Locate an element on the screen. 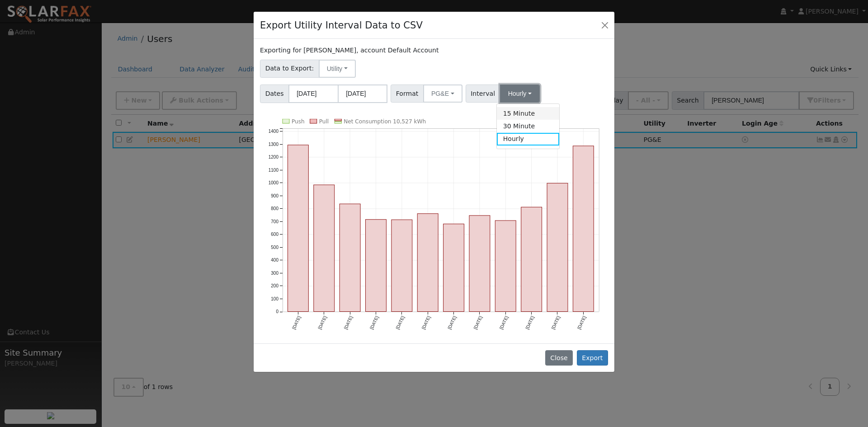 Image resolution: width=868 pixels, height=427 pixels. text: 300 is located at coordinates (274, 272).